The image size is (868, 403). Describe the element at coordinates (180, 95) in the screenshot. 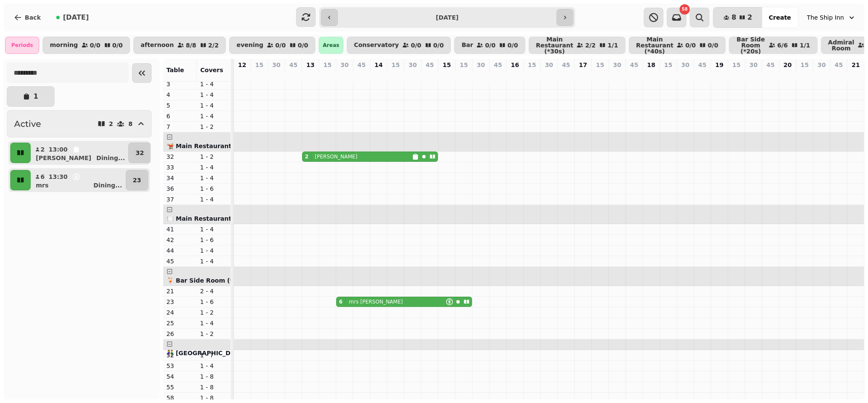

I see `p: 4` at that location.